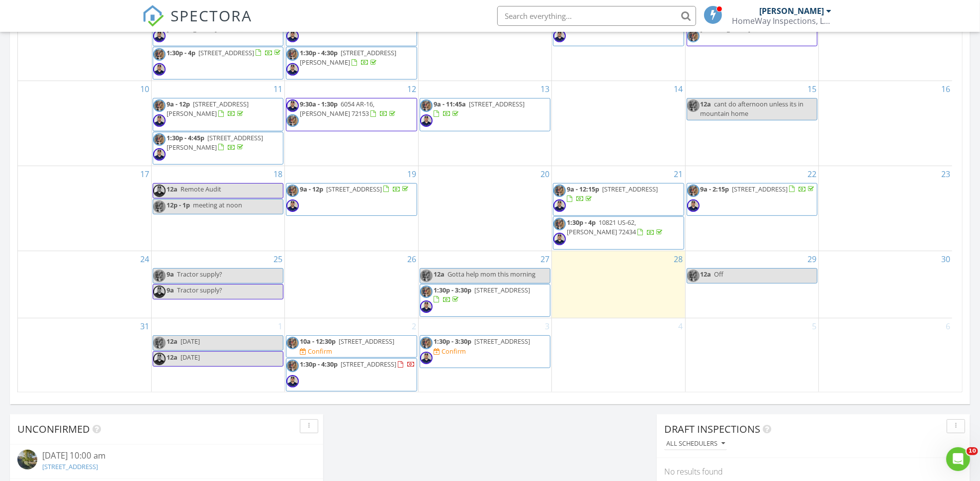 The height and width of the screenshot is (481, 980). What do you see at coordinates (145, 259) in the screenshot?
I see `a: Go to August 24, 2025` at bounding box center [145, 259].